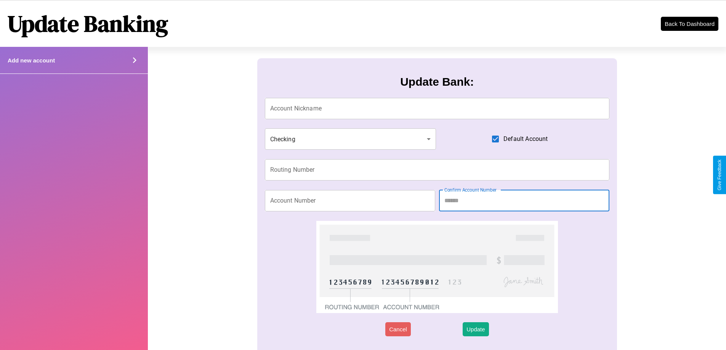 The width and height of the screenshot is (726, 350). I want to click on h4: Add new account, so click(31, 60).